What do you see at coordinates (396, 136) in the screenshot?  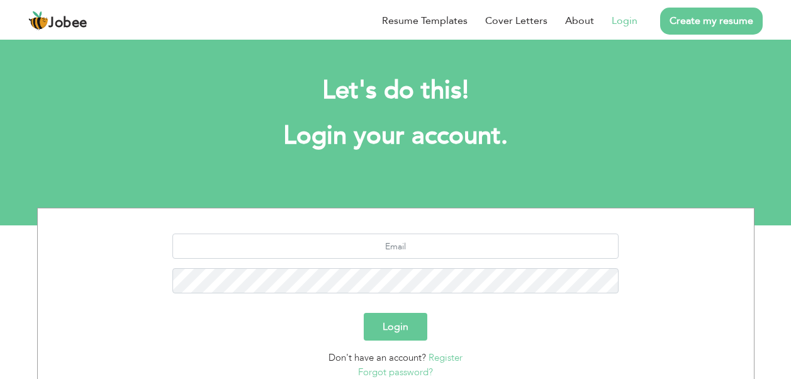 I see `h1: Login your account.` at bounding box center [396, 136].